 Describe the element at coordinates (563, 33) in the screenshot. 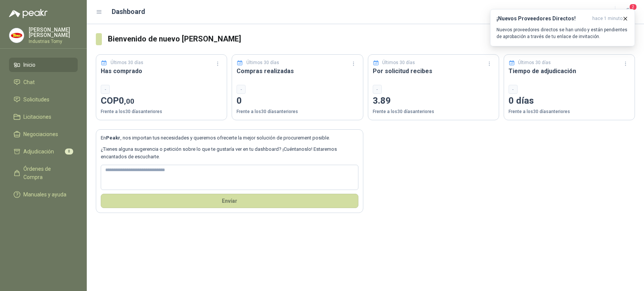

I see `p: Nuevos proveedores directos se han unido y están pendientes de aprobación a través de tu enlace d...` at that location.